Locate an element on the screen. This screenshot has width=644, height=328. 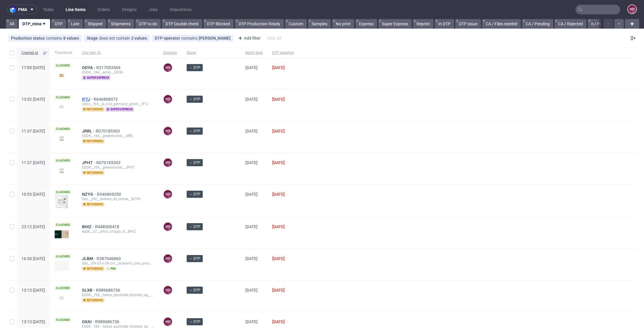
span: Production status is located at coordinates (29, 38).